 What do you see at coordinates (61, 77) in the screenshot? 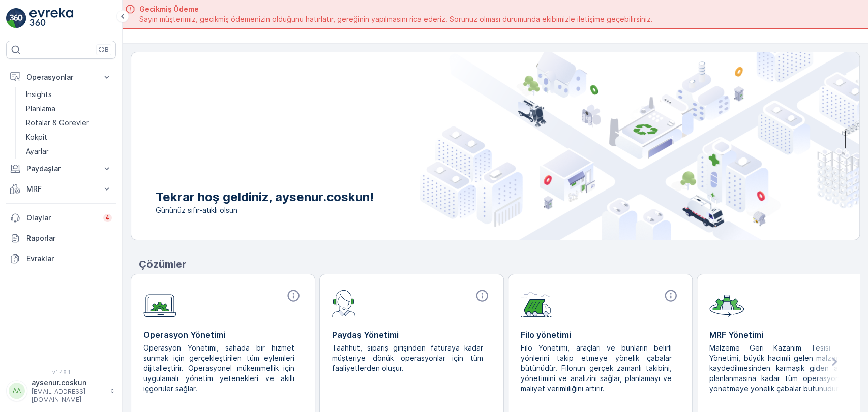
I see `button: Operasyonlar` at bounding box center [61, 77].